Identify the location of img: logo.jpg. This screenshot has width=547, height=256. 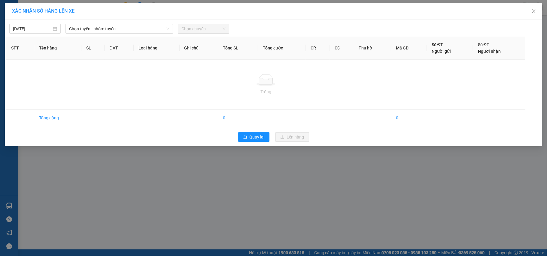
(23, 23).